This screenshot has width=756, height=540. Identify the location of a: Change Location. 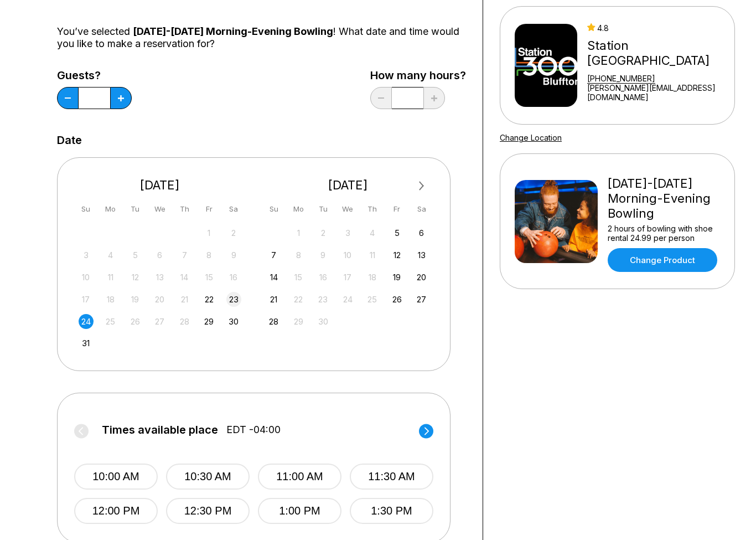
(530, 138).